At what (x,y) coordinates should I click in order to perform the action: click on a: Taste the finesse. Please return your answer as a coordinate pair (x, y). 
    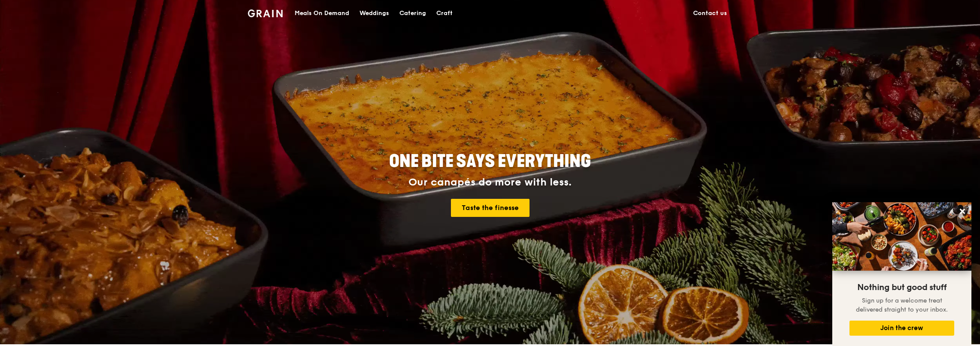
    Looking at the image, I should click on (490, 208).